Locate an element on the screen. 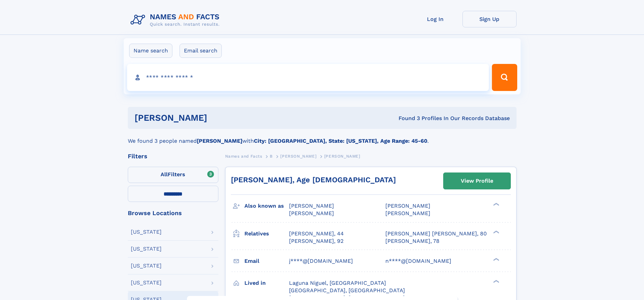 The height and width of the screenshot is (300, 644). a: B is located at coordinates (271, 156).